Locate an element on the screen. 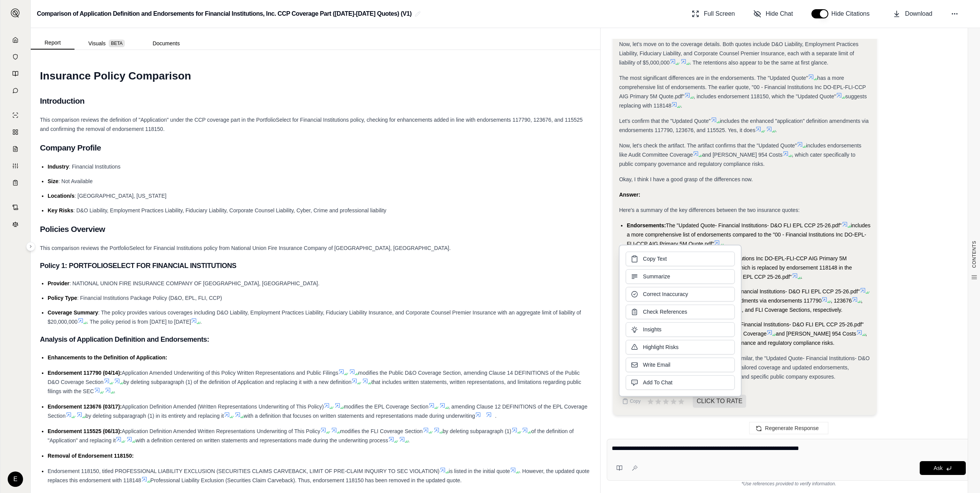 The width and height of the screenshot is (980, 493). span: Enhancements to the Definition of Application: is located at coordinates (107, 357).